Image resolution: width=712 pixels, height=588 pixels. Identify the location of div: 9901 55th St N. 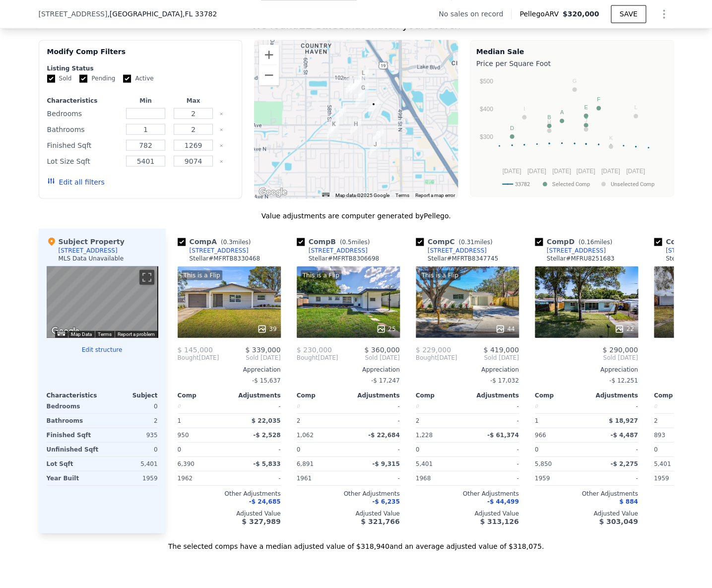
(354, 84).